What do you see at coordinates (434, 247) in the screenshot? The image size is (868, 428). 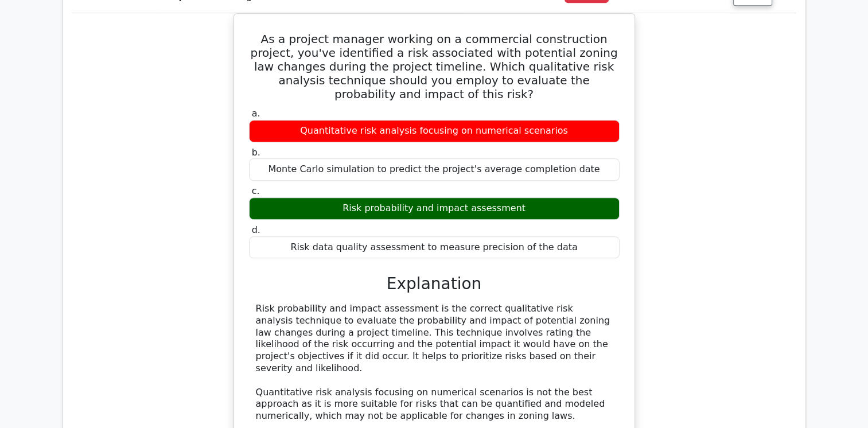 I see `div: Risk data quality assessment to measure precision of the data` at bounding box center [434, 247].